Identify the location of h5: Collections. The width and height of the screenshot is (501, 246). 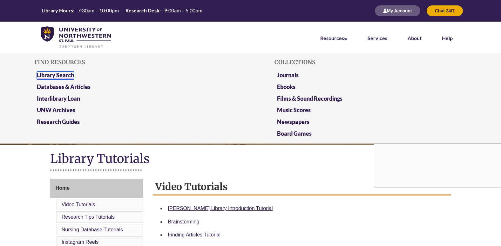
(370, 62).